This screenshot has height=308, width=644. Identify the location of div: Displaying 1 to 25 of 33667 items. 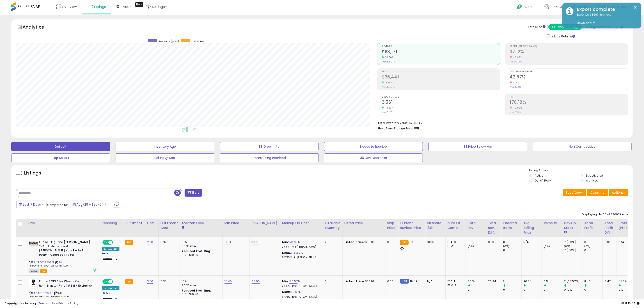
(605, 215).